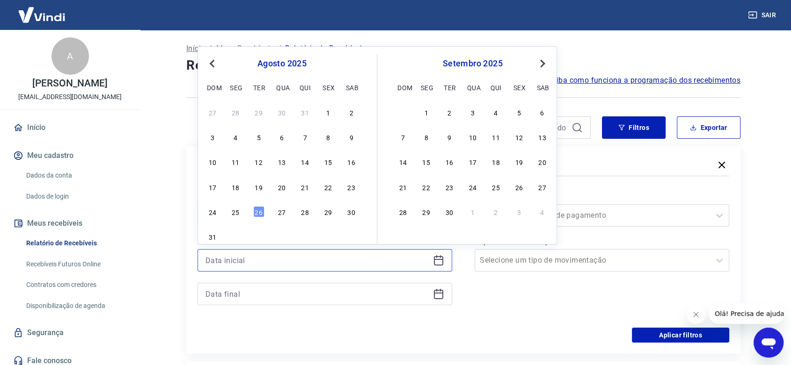 Image resolution: width=791 pixels, height=365 pixels. What do you see at coordinates (449, 162) in the screenshot?
I see `div: Choose terça-feira, 16 de setembro de 2025` at bounding box center [449, 162].